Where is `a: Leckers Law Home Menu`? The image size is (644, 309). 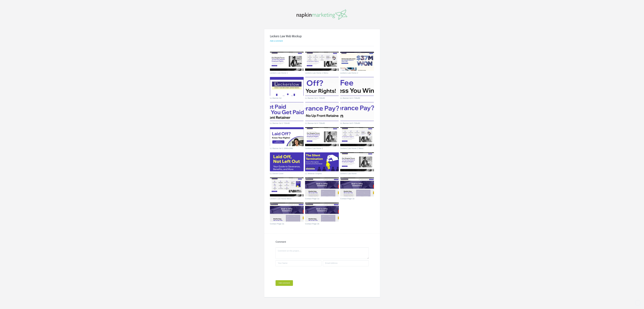
a: Leckers Law Home Menu is located at coordinates (285, 199).